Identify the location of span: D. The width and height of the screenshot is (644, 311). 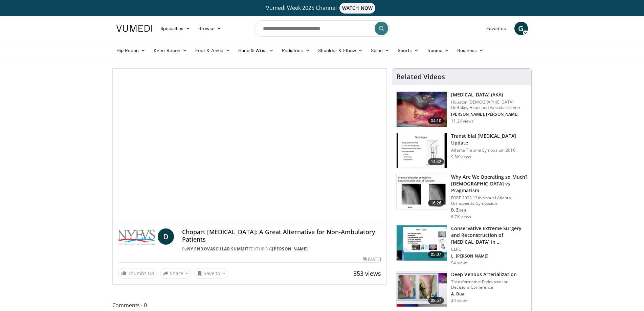
(166, 237).